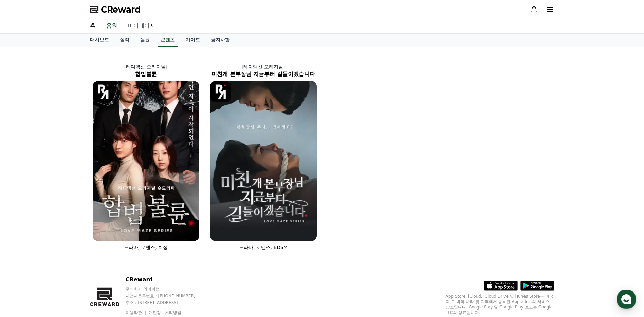 The image size is (644, 317). Describe the element at coordinates (109, 224) in the screenshot. I see `a: 설정` at that location.